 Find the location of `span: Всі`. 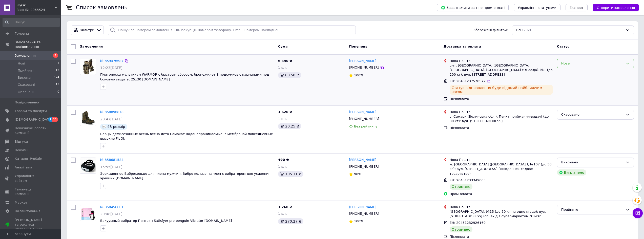

span: Всі is located at coordinates (519, 30).